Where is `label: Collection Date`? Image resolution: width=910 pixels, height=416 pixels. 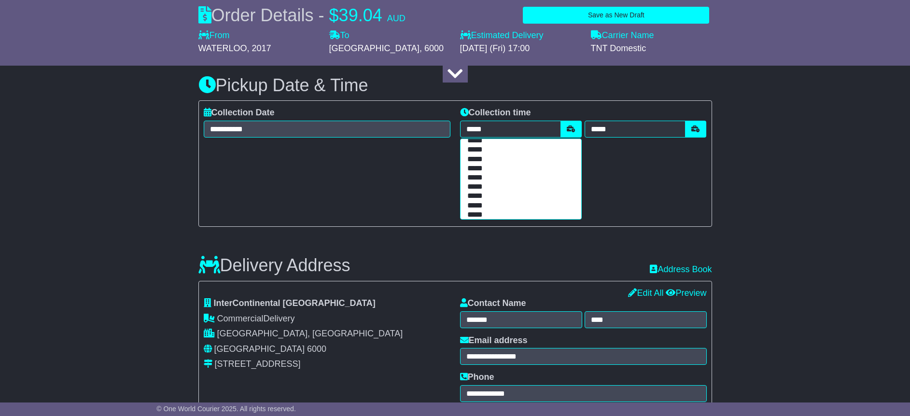
label: Collection Date is located at coordinates (239, 113).